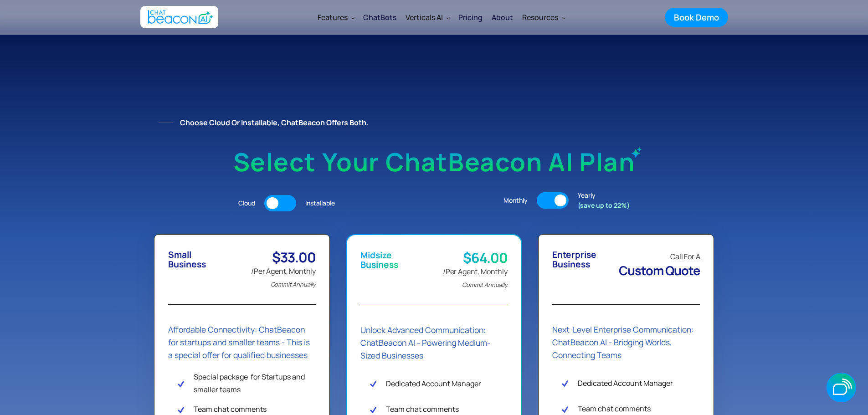  I want to click on div: $33.00, so click(284, 258).